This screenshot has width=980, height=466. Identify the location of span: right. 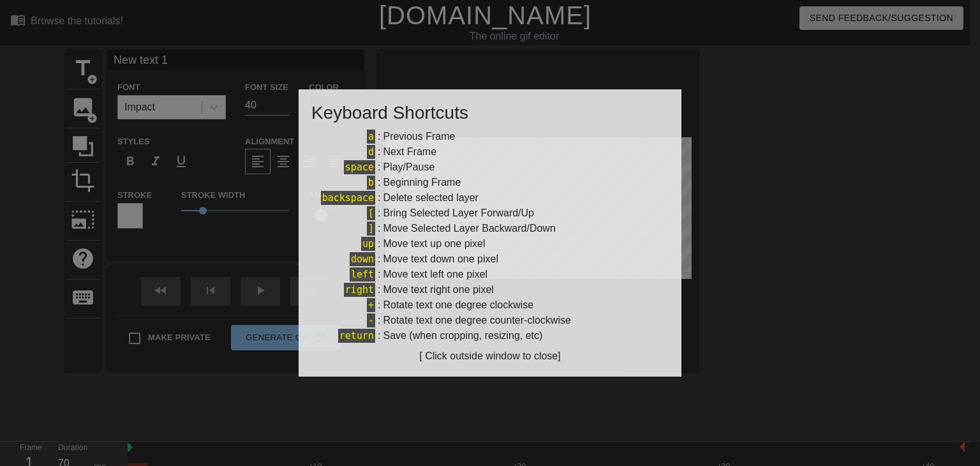
(359, 290).